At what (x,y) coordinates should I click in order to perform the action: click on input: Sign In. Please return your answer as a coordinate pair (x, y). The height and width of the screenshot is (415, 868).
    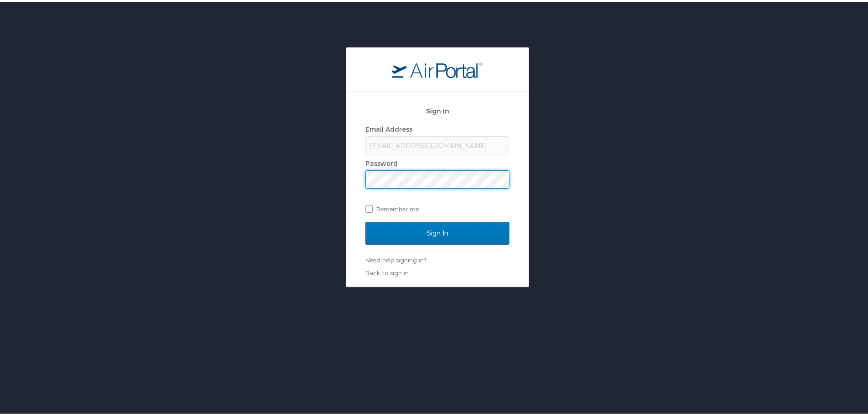
    Looking at the image, I should click on (437, 231).